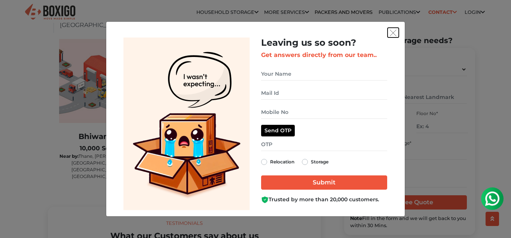  I want to click on input: Your Name, so click(324, 74).